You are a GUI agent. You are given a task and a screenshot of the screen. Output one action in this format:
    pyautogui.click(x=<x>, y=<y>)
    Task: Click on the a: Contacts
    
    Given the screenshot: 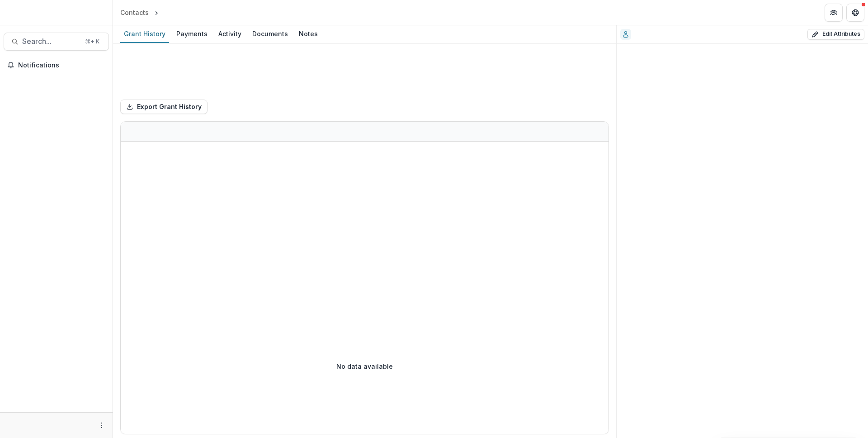 What is the action you would take?
    pyautogui.click(x=134, y=12)
    